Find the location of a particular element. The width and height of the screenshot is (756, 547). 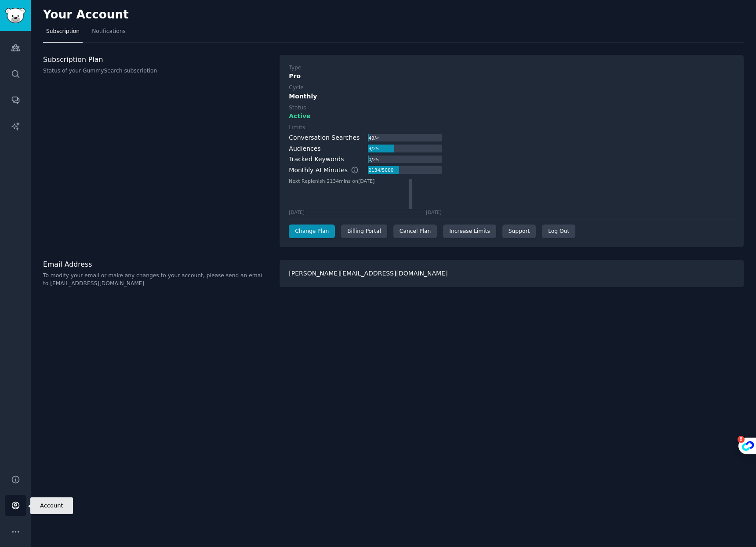

p: Status of your GummySearch subscription is located at coordinates (156, 71).